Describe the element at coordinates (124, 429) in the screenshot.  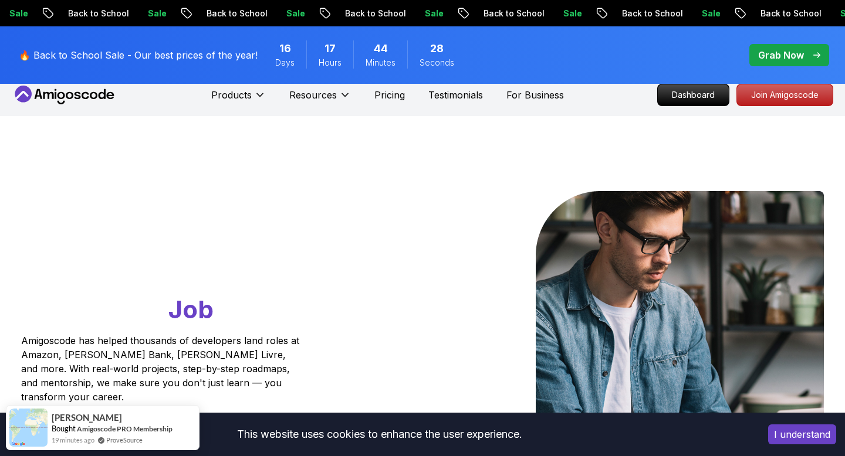
I see `a: Amigoscode PRO Membership` at that location.